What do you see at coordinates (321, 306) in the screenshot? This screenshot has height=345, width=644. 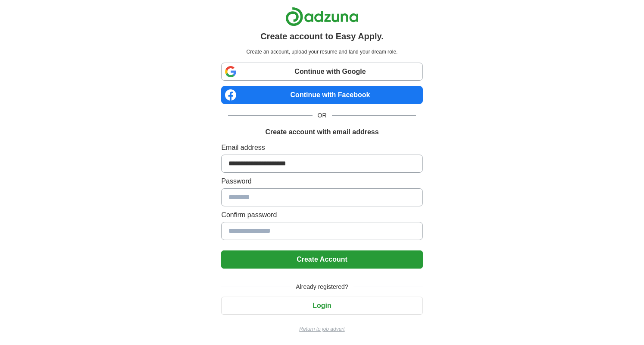 I see `button: Login` at bounding box center [321, 306].